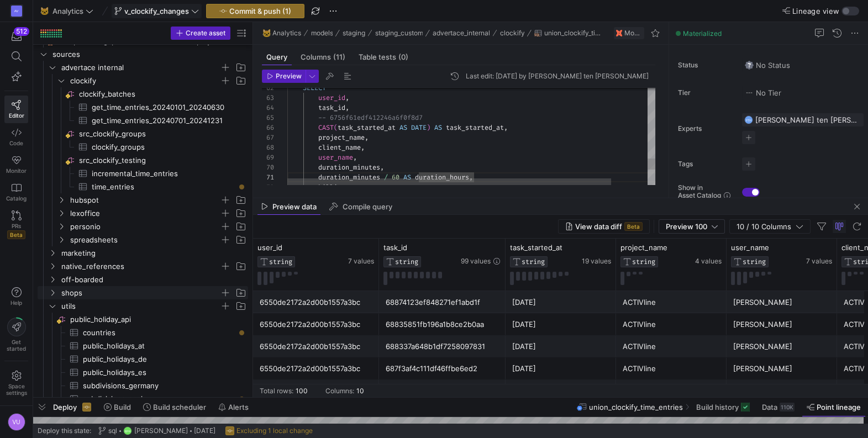  Describe the element at coordinates (16, 335) in the screenshot. I see `button: Getstarted` at that location.